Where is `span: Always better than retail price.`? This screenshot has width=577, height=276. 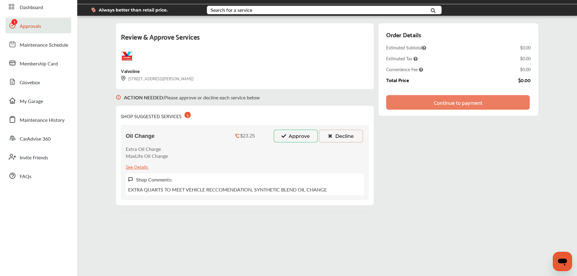
span: Always better than retail price. is located at coordinates (133, 10).